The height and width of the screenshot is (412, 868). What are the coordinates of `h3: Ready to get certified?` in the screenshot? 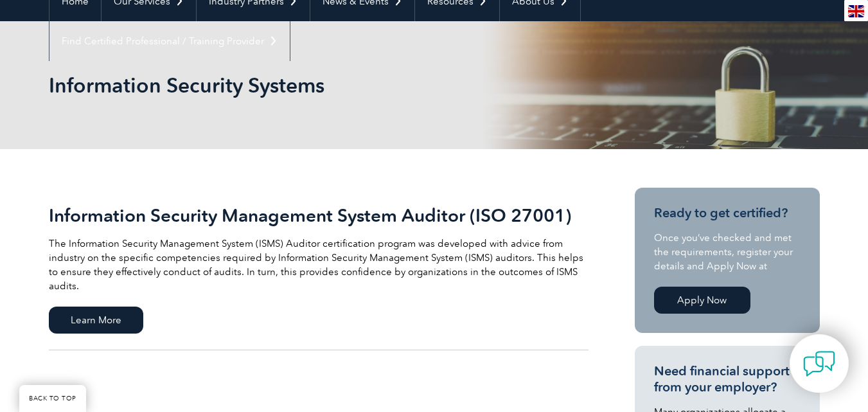 It's located at (727, 213).